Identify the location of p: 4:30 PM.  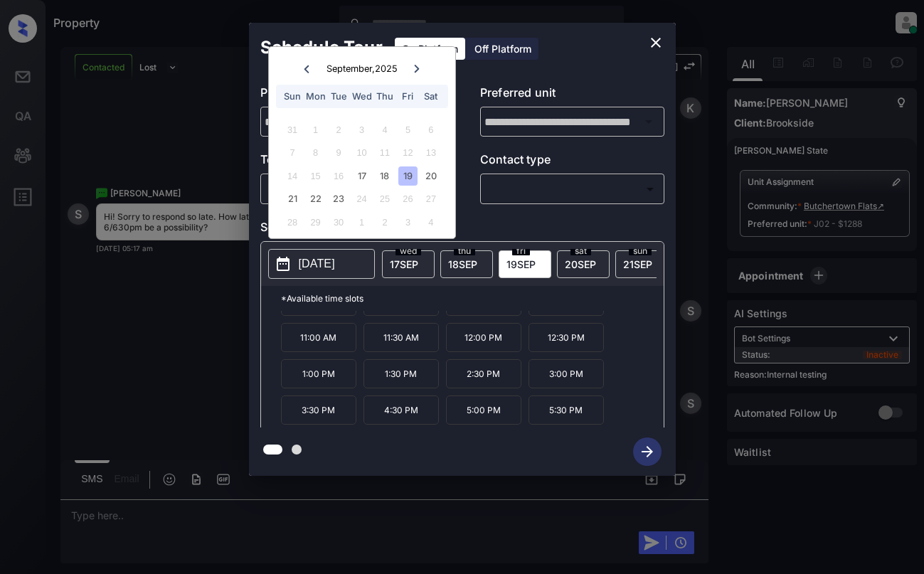
(401, 409).